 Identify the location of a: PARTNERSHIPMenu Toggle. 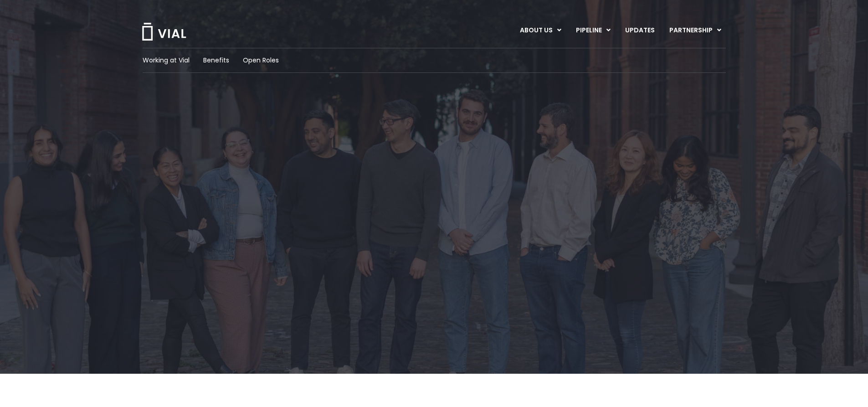
(696, 31).